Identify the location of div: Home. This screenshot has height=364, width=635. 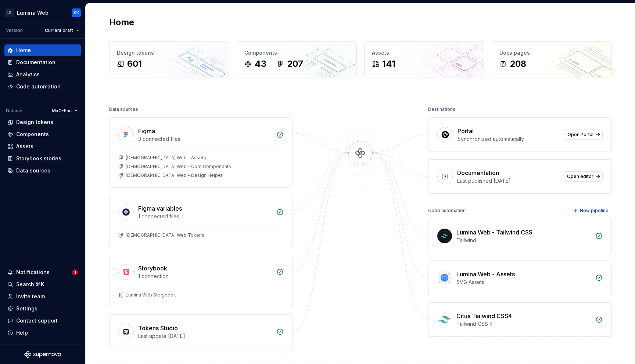
(24, 50).